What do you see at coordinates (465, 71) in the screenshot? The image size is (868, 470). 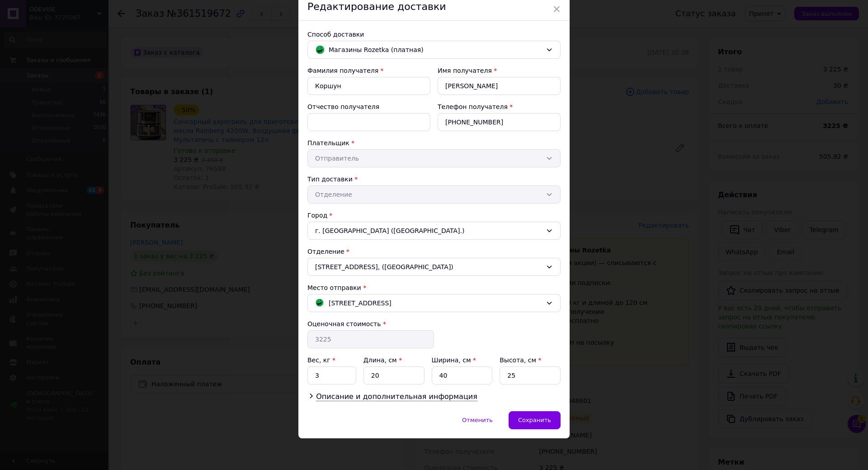 I see `label: Имя получателя` at bounding box center [465, 71].